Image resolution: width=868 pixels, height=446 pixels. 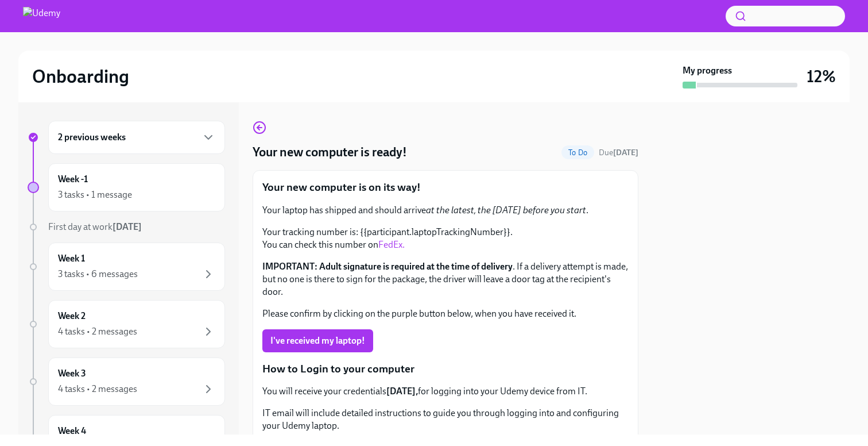 What do you see at coordinates (446, 210) in the screenshot?
I see `p: Your laptop has shipped and should arrive .` at bounding box center [446, 210].